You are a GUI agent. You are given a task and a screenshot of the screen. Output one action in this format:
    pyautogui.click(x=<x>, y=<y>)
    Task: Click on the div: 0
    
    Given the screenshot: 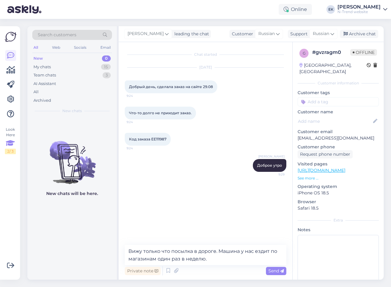 What is the action you would take?
    pyautogui.click(x=106, y=58)
    